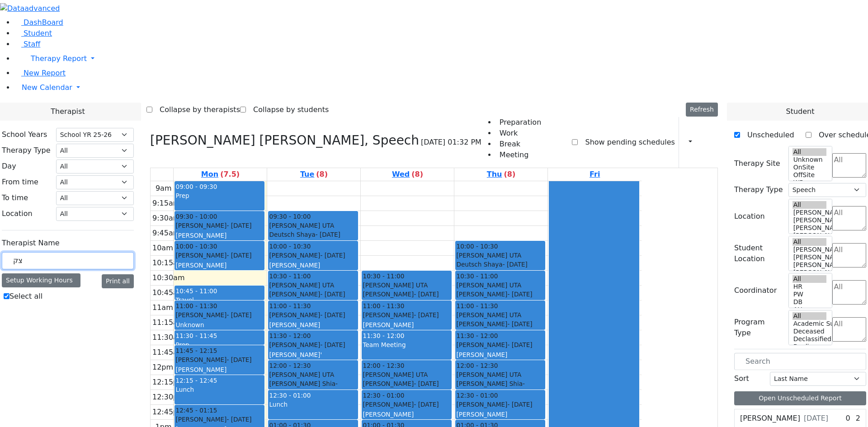 The width and height of the screenshot is (868, 427). I want to click on div: Setup, so click(707, 142).